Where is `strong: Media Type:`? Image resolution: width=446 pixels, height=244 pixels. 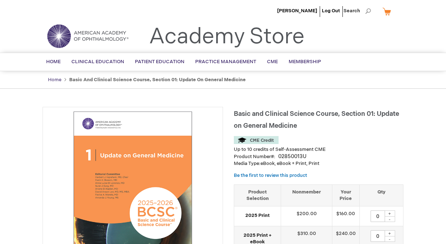 strong: Media Type: is located at coordinates (247, 163).